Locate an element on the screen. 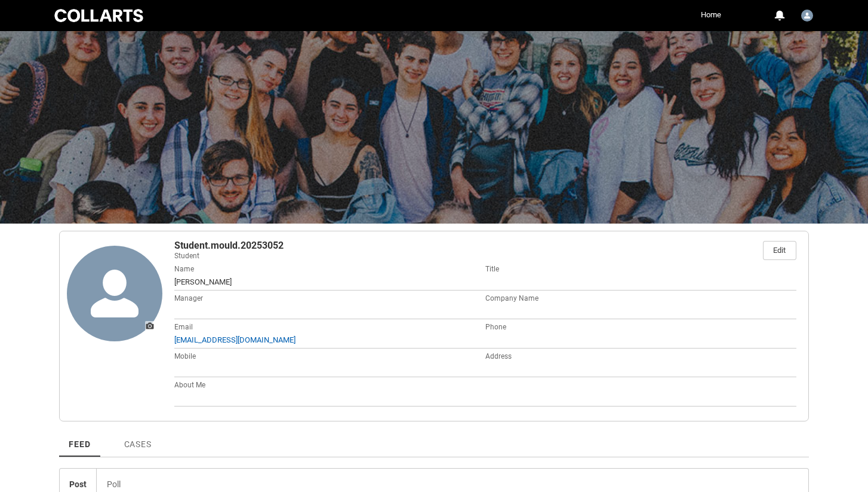 The height and width of the screenshot is (492, 868). button: User Profile Student.mould.20253052 is located at coordinates (807, 15).